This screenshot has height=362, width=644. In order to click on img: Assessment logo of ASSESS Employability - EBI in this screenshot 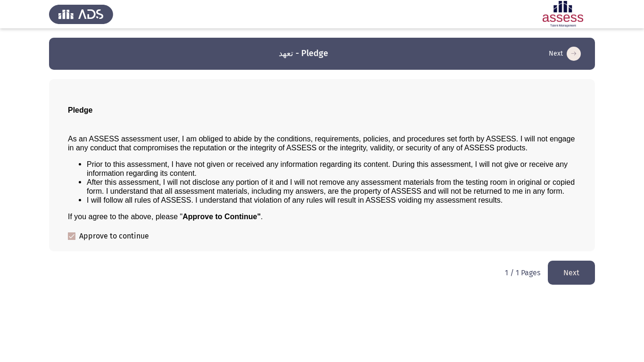, I will do `click(563, 14)`.